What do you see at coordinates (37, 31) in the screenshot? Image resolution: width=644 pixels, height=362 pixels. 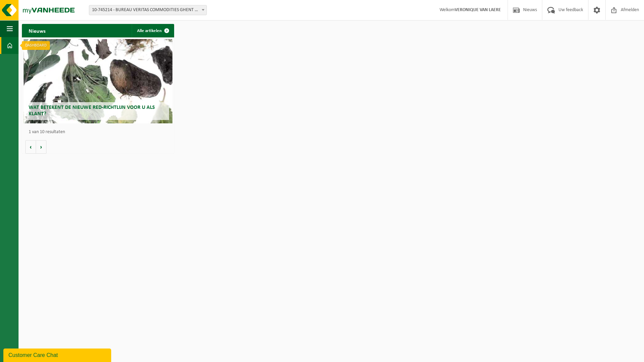 I see `h2: Nieuws` at bounding box center [37, 31].